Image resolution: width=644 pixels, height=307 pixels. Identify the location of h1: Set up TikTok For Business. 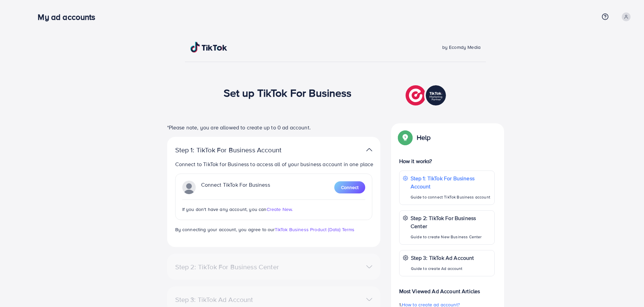
(288, 93).